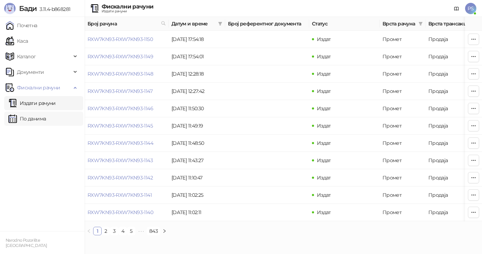  What do you see at coordinates (97, 231) in the screenshot?
I see `a: 1` at bounding box center [97, 231].